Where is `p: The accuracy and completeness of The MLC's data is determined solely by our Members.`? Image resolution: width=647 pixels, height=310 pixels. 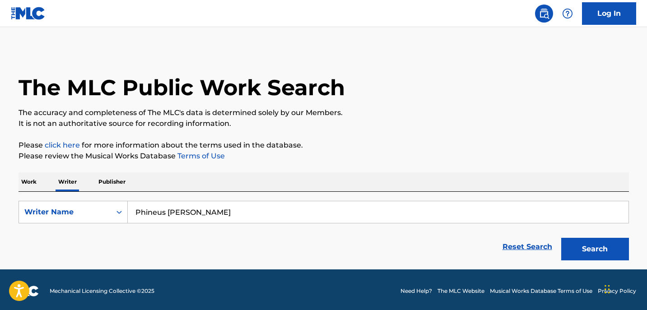 p: The accuracy and completeness of The MLC's data is determined solely by our Members. is located at coordinates (324, 113).